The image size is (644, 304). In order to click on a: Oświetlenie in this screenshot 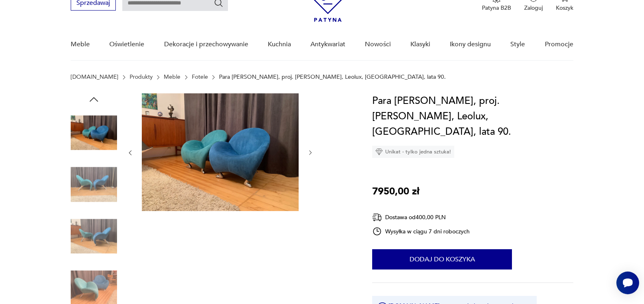, I will do `click(127, 44)`.